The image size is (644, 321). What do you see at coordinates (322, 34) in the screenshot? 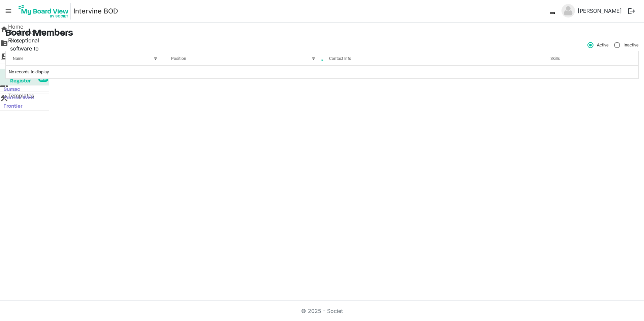
I see `h3: Board Members` at bounding box center [322, 34].